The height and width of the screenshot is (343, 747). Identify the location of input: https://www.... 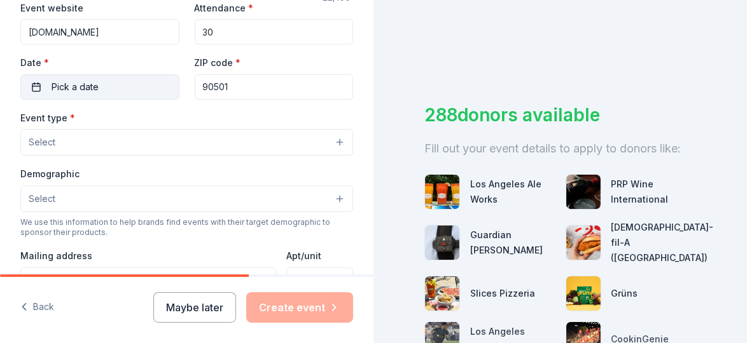
(100, 32).